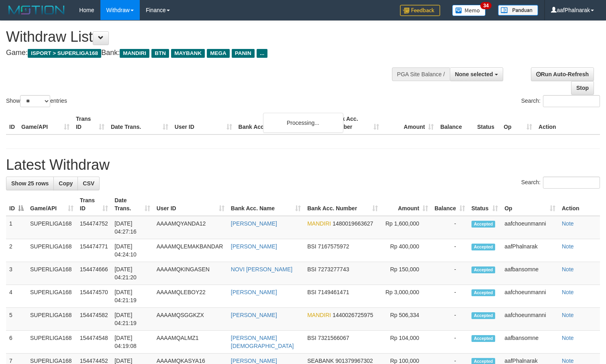 This screenshot has height=364, width=606. What do you see at coordinates (29, 184) in the screenshot?
I see `span: Show 25 rows` at bounding box center [29, 184].